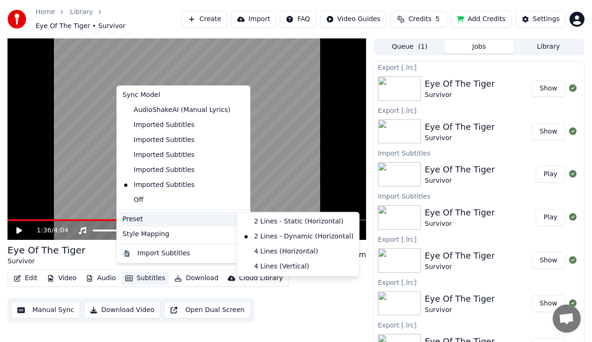 This screenshot has width=592, height=342. I want to click on div: Sync Model, so click(183, 95).